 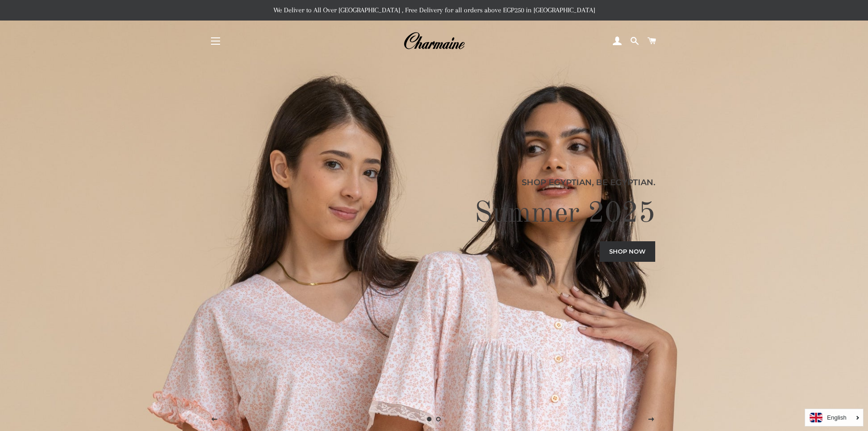 I want to click on a: English, so click(x=834, y=418).